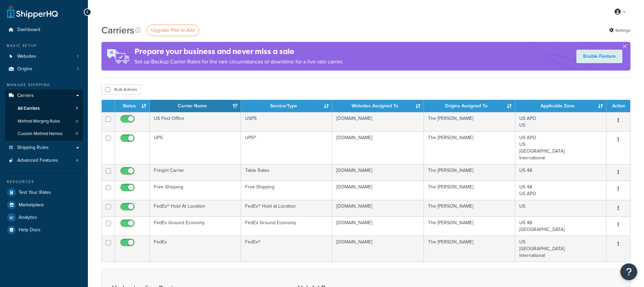 Image resolution: width=644 pixels, height=287 pixels. Describe the element at coordinates (44, 134) in the screenshot. I see `li: Custom Method Names` at that location.